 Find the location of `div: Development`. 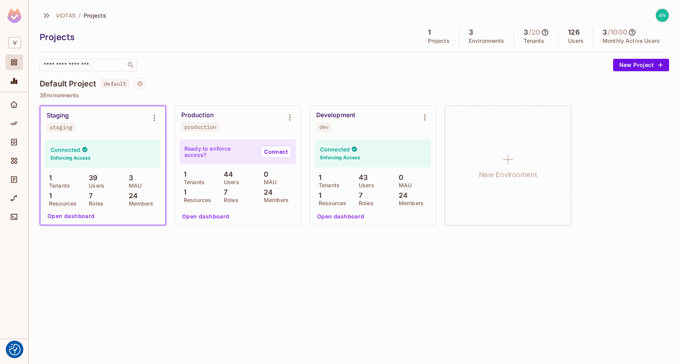

div: Development is located at coordinates (336, 115).